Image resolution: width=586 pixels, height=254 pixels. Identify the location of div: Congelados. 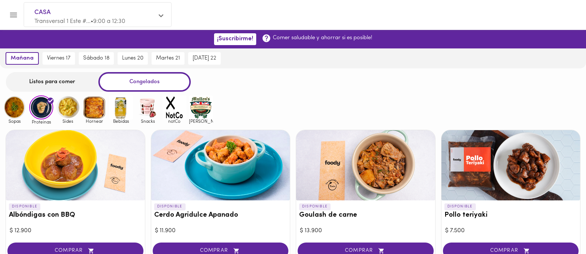
(145, 82).